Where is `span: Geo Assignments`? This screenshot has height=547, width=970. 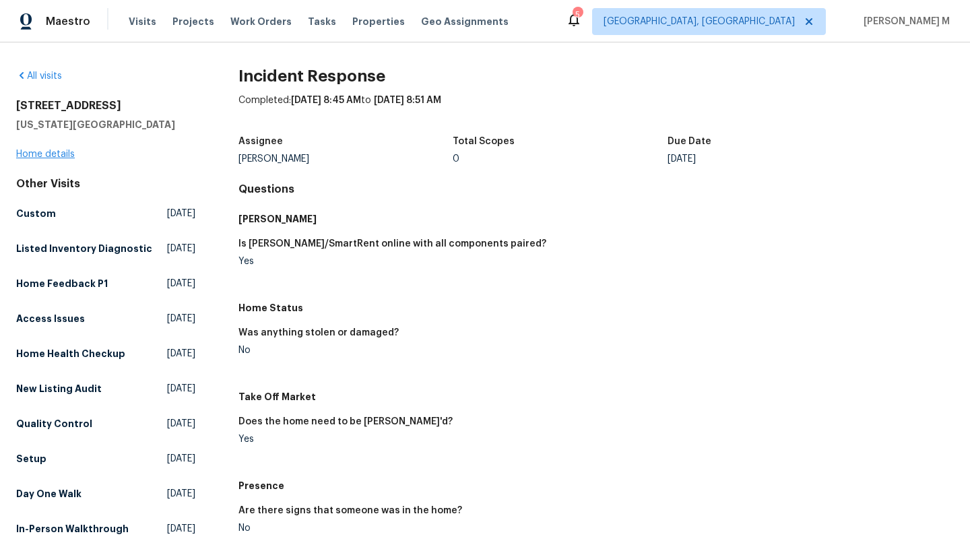 span: Geo Assignments is located at coordinates (465, 22).